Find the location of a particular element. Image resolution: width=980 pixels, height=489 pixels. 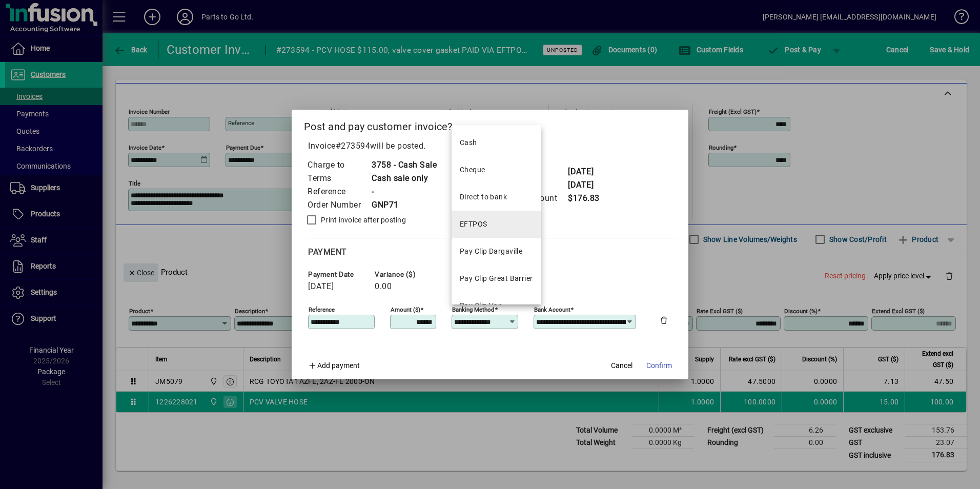

td: Charge to is located at coordinates (339, 165).